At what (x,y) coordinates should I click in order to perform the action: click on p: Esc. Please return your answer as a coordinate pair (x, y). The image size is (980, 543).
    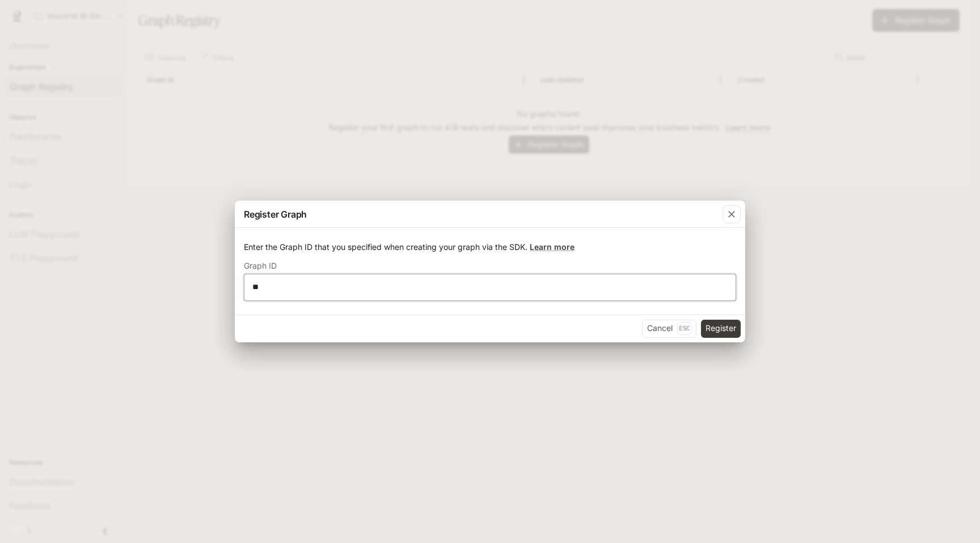
    Looking at the image, I should click on (684, 329).